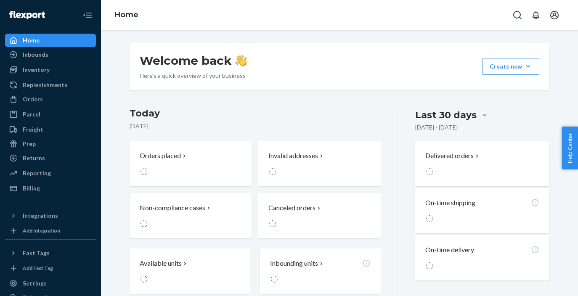 The height and width of the screenshot is (296, 578). What do you see at coordinates (50, 216) in the screenshot?
I see `button: Integrations` at bounding box center [50, 216].